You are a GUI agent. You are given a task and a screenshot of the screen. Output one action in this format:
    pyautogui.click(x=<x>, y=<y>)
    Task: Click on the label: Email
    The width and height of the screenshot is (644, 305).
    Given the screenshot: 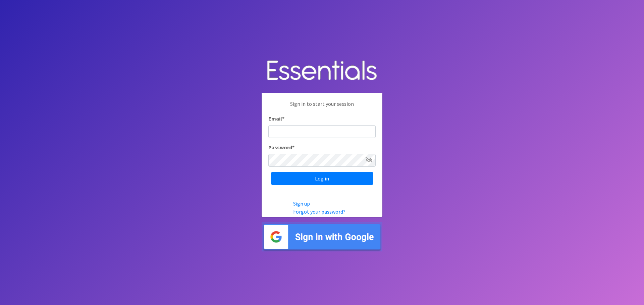 What is the action you would take?
    pyautogui.click(x=276, y=119)
    